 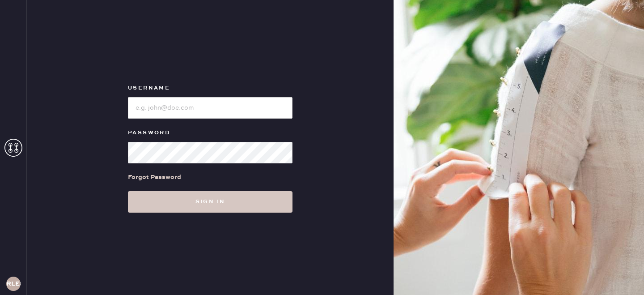 What do you see at coordinates (14, 284) in the screenshot?
I see `h3: RLESA` at bounding box center [14, 284].